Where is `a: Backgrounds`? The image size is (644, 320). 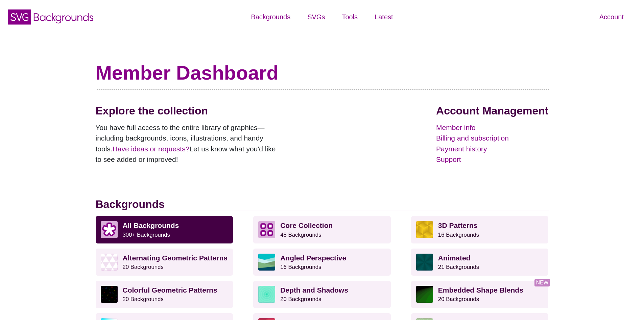
a: Backgrounds is located at coordinates (270, 17).